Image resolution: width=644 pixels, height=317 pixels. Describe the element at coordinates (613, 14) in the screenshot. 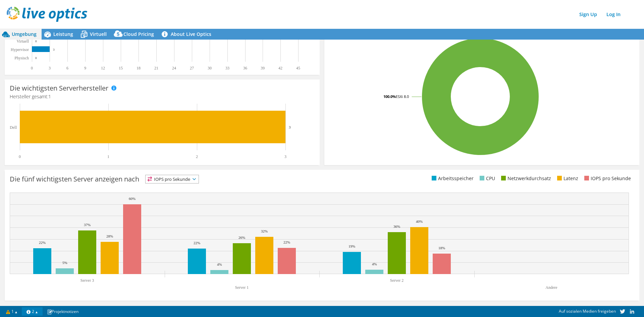

I see `a: Log In` at that location.